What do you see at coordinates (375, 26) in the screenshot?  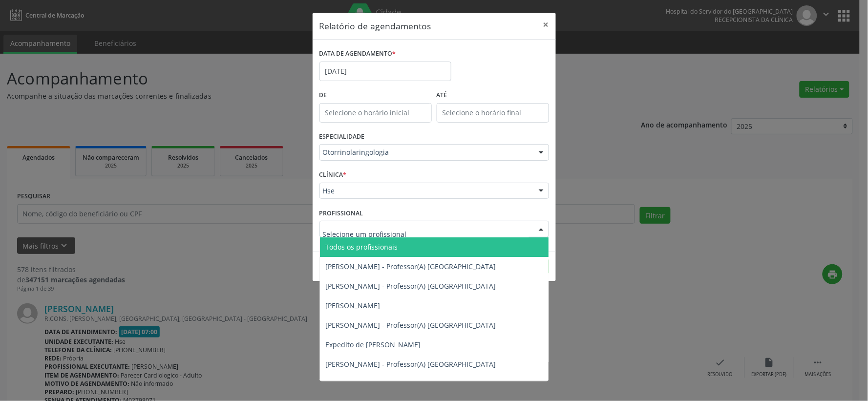 I see `h5: Relatório de agendamentos` at bounding box center [375, 26].